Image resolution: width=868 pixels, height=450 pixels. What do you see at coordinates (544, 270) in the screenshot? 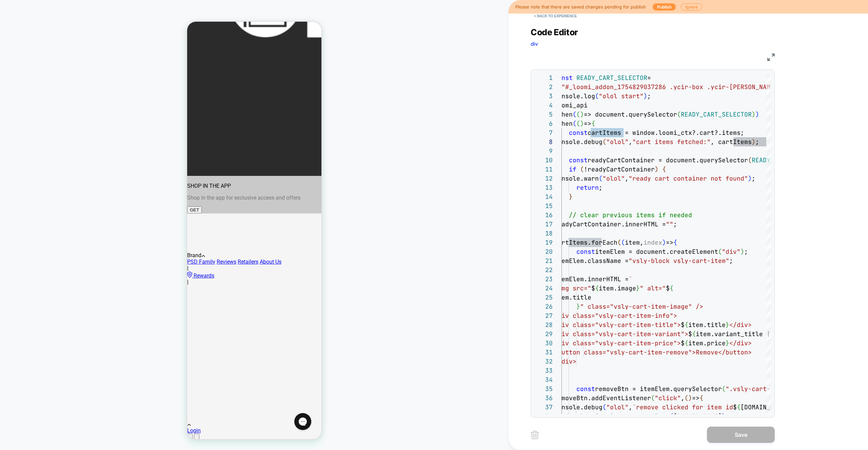
I see `div: 22` at bounding box center [544, 270].